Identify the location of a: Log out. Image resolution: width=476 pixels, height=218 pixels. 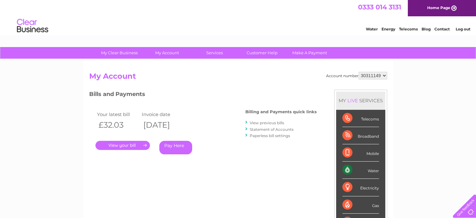
(463, 29).